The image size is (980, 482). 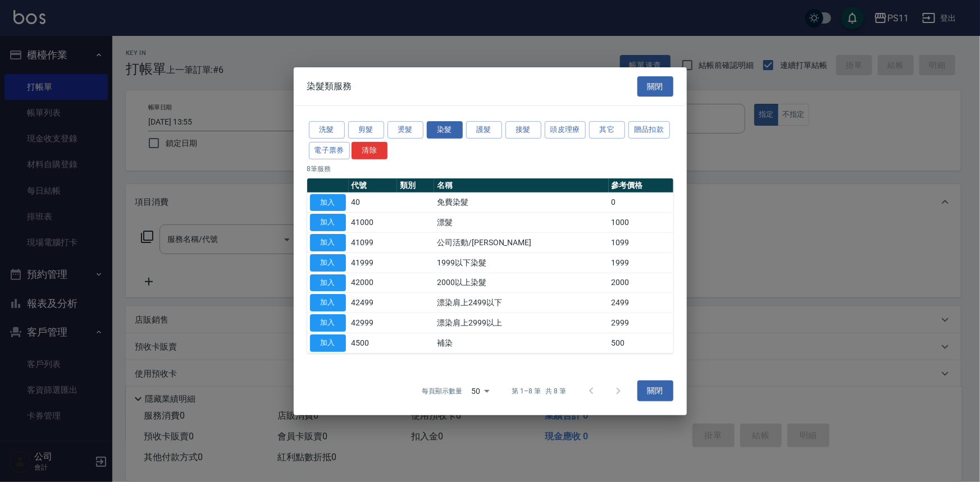 I want to click on td: 42000, so click(x=373, y=283).